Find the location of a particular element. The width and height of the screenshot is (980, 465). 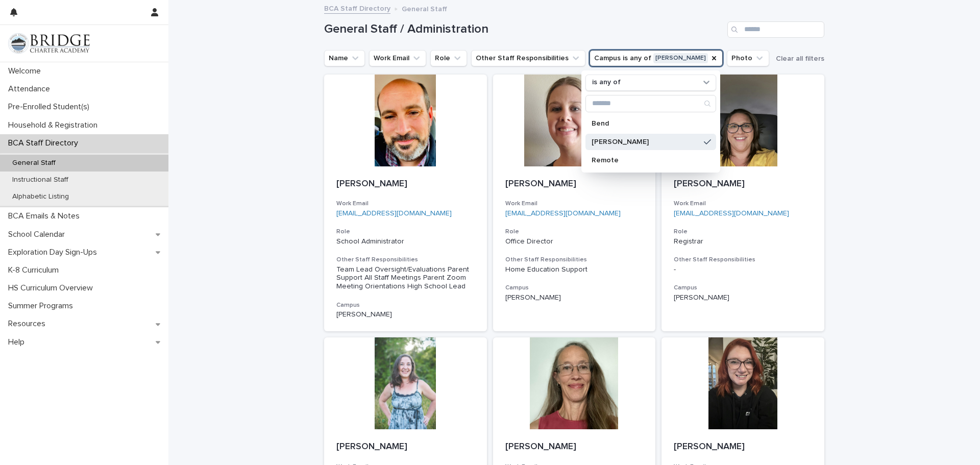

p: Office Director is located at coordinates (574, 242).